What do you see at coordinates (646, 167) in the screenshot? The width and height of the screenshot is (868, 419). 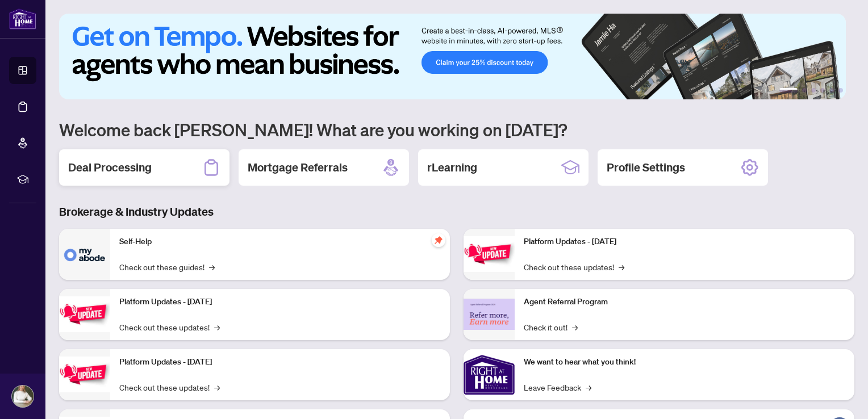 I see `h2: Profile Settings` at bounding box center [646, 167].